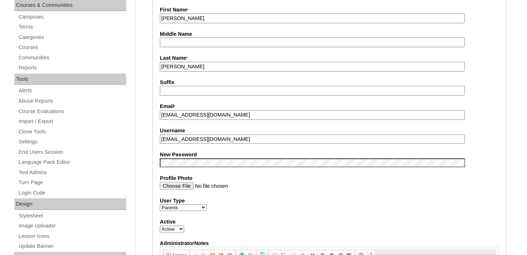 This screenshot has height=255, width=527. I want to click on a: Communities, so click(72, 58).